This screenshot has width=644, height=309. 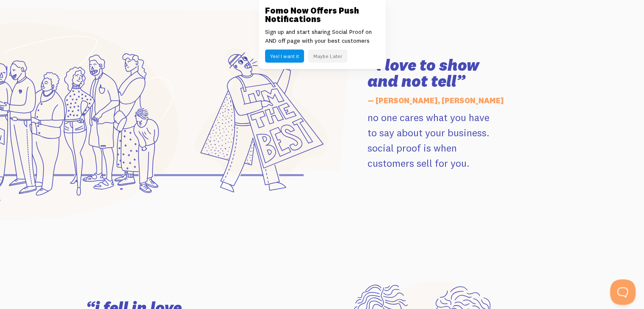 What do you see at coordinates (284, 56) in the screenshot?
I see `button: Yes! I want it` at bounding box center [284, 56].